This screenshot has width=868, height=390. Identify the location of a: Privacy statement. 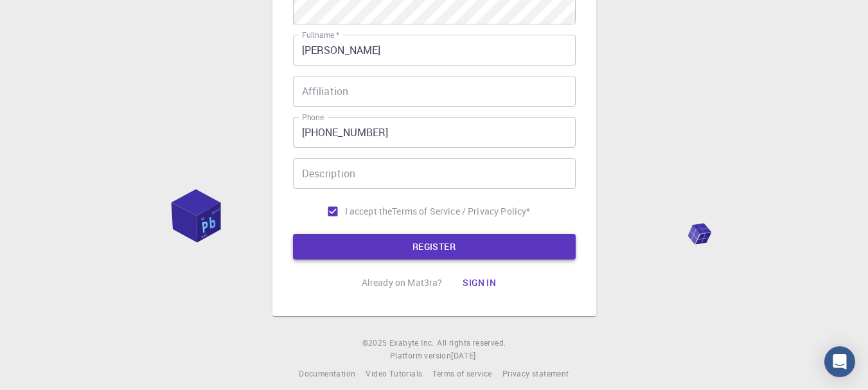
(536, 374).